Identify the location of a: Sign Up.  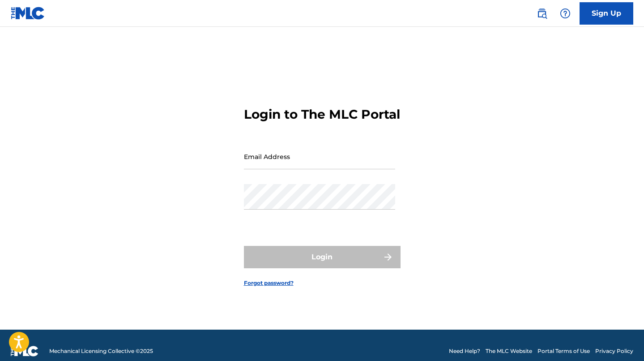
(607, 13).